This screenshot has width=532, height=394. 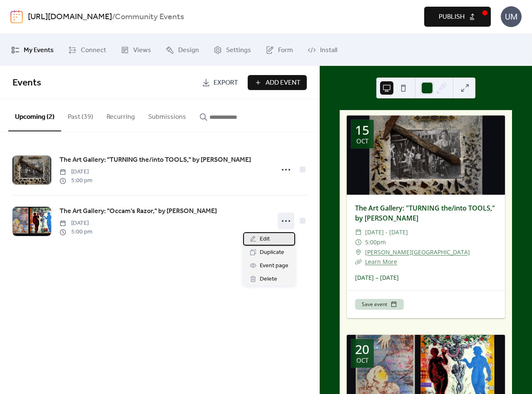 What do you see at coordinates (381, 261) in the screenshot?
I see `a: Learn More` at bounding box center [381, 261].